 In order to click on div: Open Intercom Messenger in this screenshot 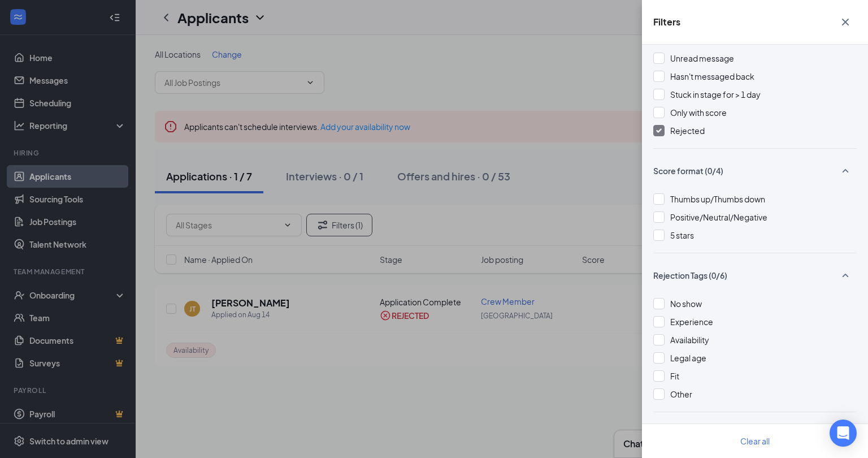, I will do `click(843, 433)`.